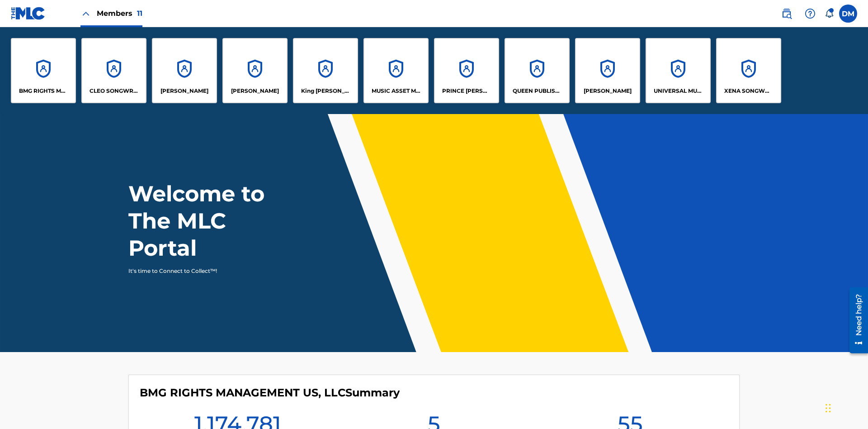 The width and height of the screenshot is (868, 429). Describe the element at coordinates (538, 91) in the screenshot. I see `p: QUEEN PUBLISHA` at that location.